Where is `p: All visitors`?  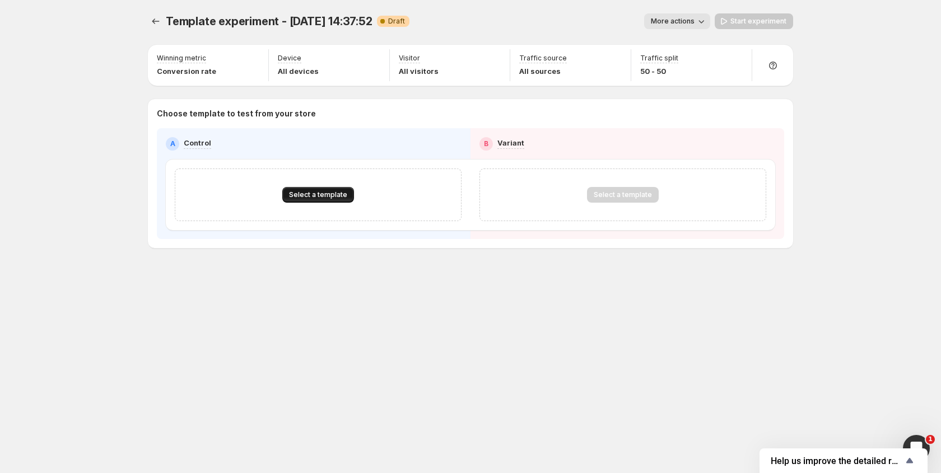
p: All visitors is located at coordinates (419, 71).